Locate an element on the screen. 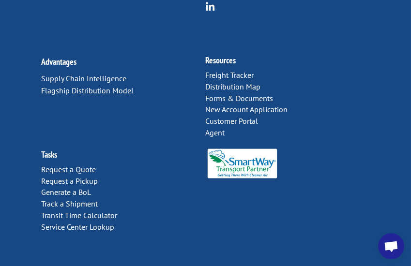 This screenshot has height=266, width=411. a: New Account Application is located at coordinates (247, 109).